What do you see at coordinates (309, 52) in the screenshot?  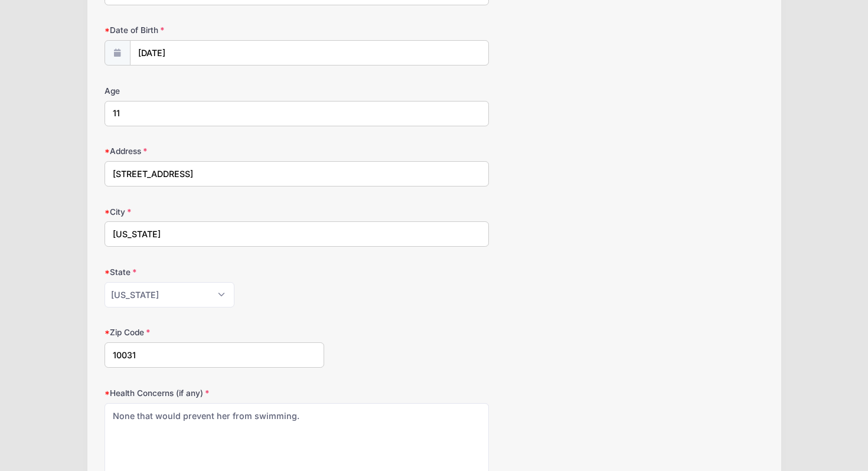 I see `input: mm/dd/yyyy` at bounding box center [309, 52].